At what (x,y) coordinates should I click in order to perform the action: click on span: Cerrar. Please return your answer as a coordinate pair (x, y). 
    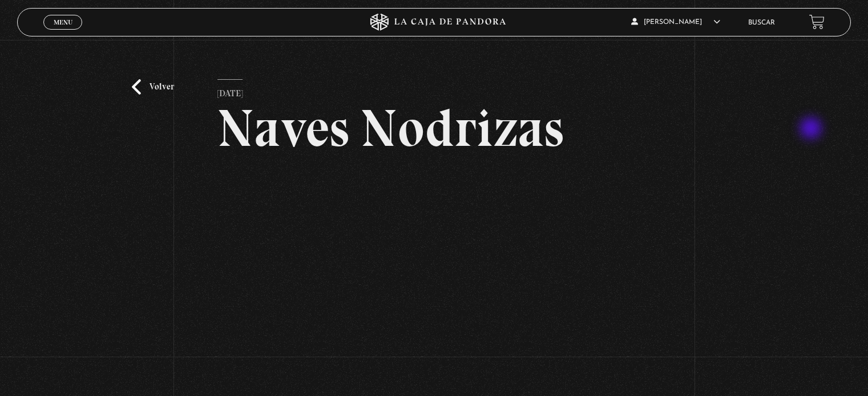
    Looking at the image, I should click on (63, 33).